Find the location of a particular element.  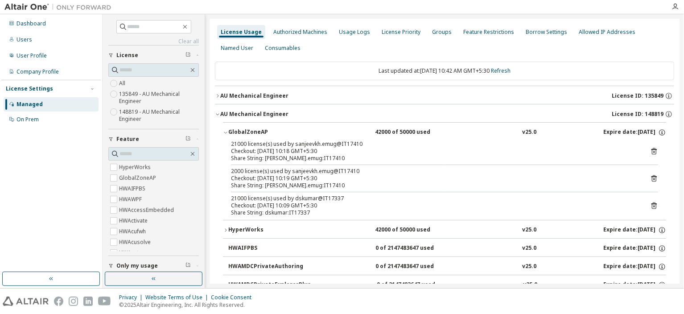

div: Borrow Settings is located at coordinates (546, 32).